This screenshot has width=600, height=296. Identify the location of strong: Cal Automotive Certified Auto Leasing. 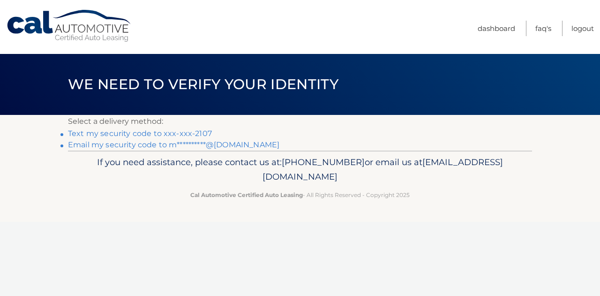
(247, 195).